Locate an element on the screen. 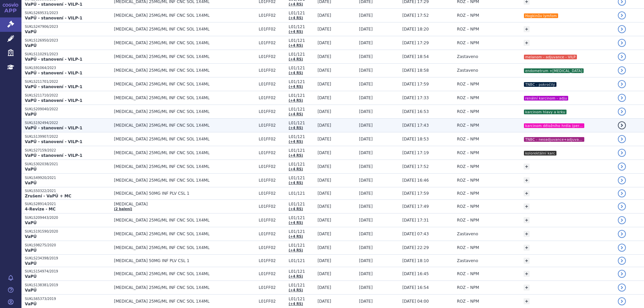 The height and width of the screenshot is (308, 644). strong: 4-Revize - MC is located at coordinates (40, 209).